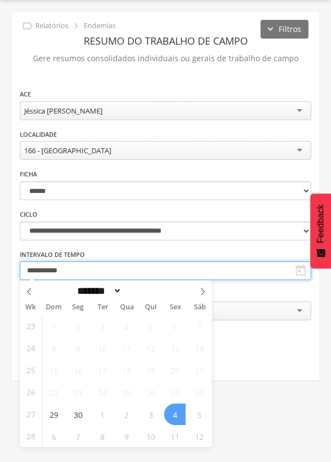  Describe the element at coordinates (175, 436) in the screenshot. I see `span: Julho 11, 2025` at that location.